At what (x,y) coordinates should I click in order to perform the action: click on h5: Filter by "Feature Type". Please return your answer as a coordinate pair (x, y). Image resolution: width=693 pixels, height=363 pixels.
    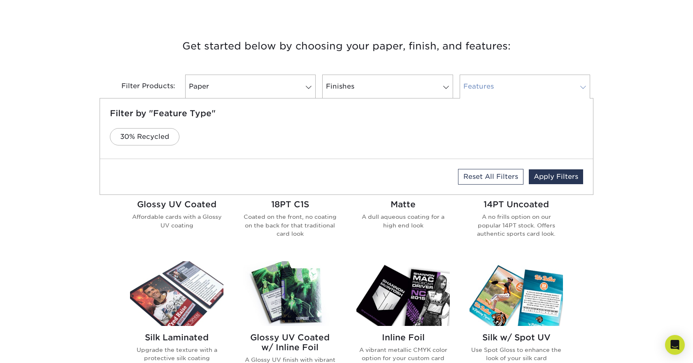
    Looking at the image, I should click on (347, 113).